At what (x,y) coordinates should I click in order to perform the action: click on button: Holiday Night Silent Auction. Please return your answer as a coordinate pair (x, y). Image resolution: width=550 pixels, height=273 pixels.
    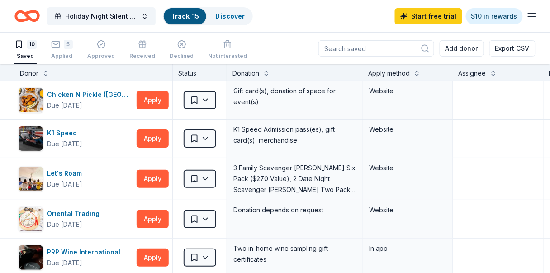
    Looking at the image, I should click on (101, 16).